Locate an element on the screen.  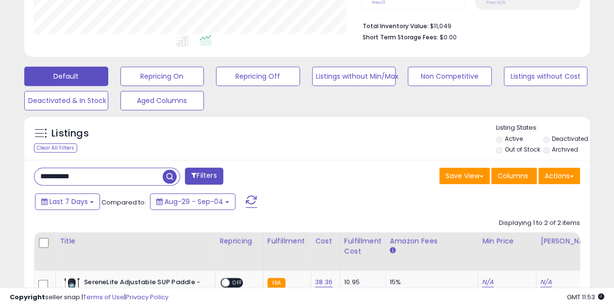
button: Listings without Min/Max is located at coordinates (354, 76).